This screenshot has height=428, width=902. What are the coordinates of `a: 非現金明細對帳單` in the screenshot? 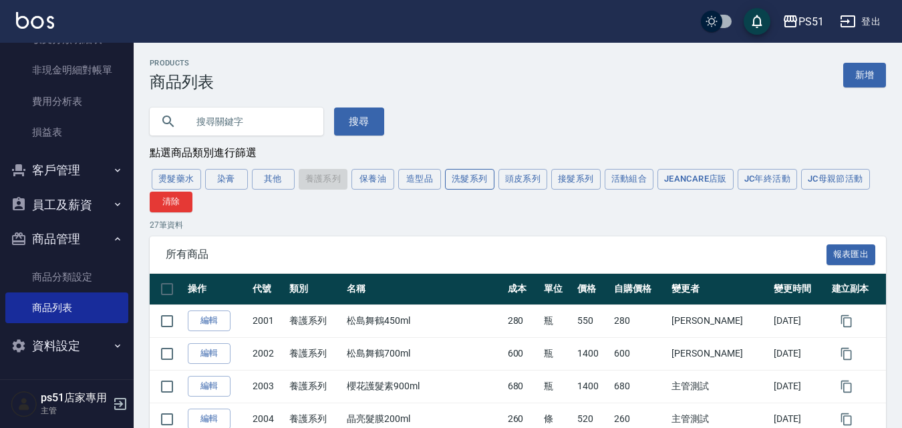 It's located at (67, 70).